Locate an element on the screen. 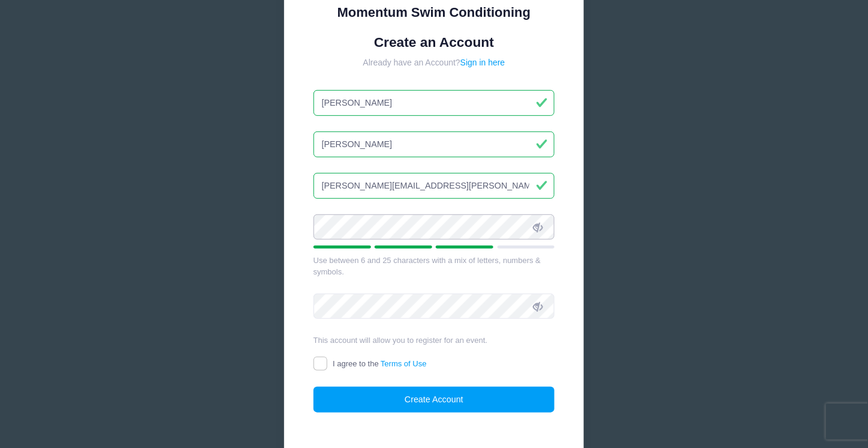 The width and height of the screenshot is (868, 448). input: First Name is located at coordinates (434, 103).